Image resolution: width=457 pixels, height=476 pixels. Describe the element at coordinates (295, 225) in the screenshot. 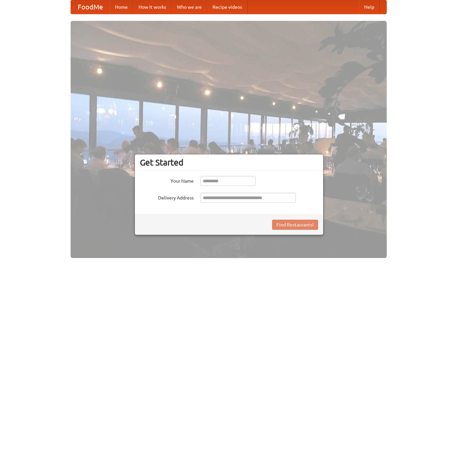

I see `button: Find Restaurants!` at that location.